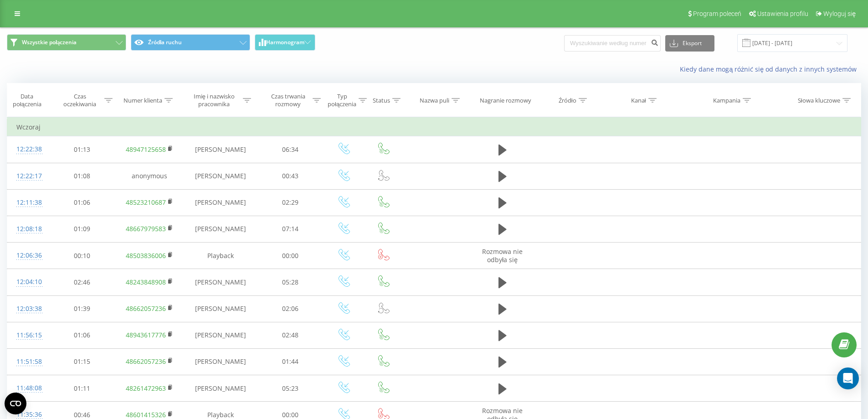  I want to click on div: Imię i nazwisko pracownika, so click(214, 100).